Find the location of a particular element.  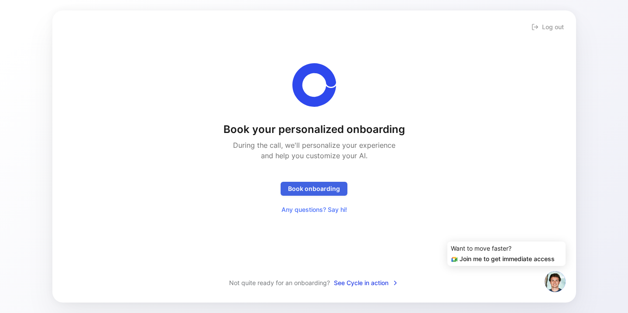

button: Any questions? Say hi! is located at coordinates (314, 210).